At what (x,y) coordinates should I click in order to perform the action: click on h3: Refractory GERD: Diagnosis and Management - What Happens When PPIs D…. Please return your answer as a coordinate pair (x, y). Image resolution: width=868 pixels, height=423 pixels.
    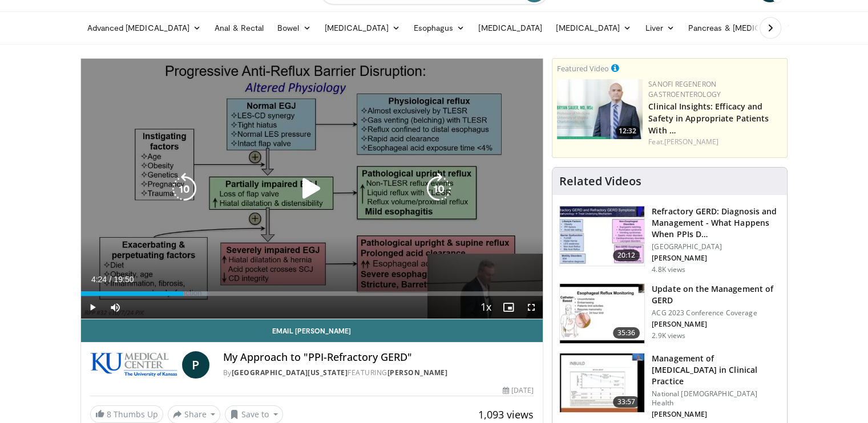
    Looking at the image, I should click on (716, 223).